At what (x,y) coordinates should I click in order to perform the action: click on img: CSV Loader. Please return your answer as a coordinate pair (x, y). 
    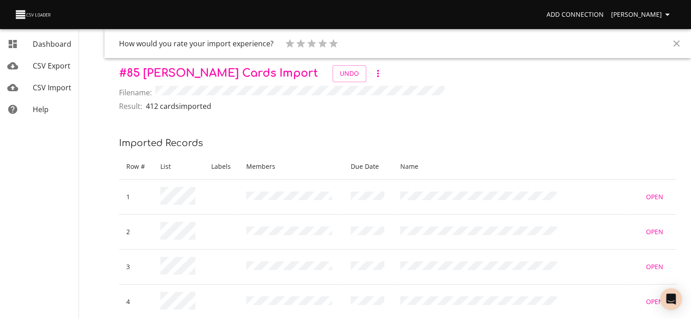
    Looking at the image, I should click on (34, 15).